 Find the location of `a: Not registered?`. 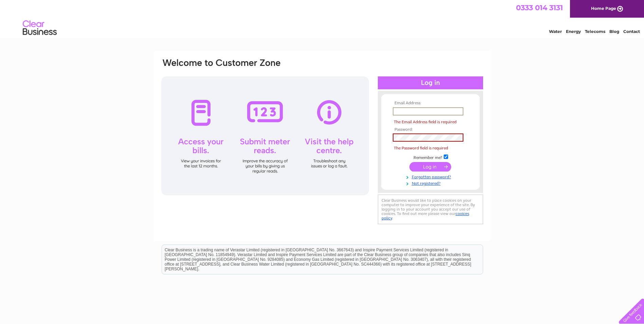

a: Not registered? is located at coordinates (431, 182).